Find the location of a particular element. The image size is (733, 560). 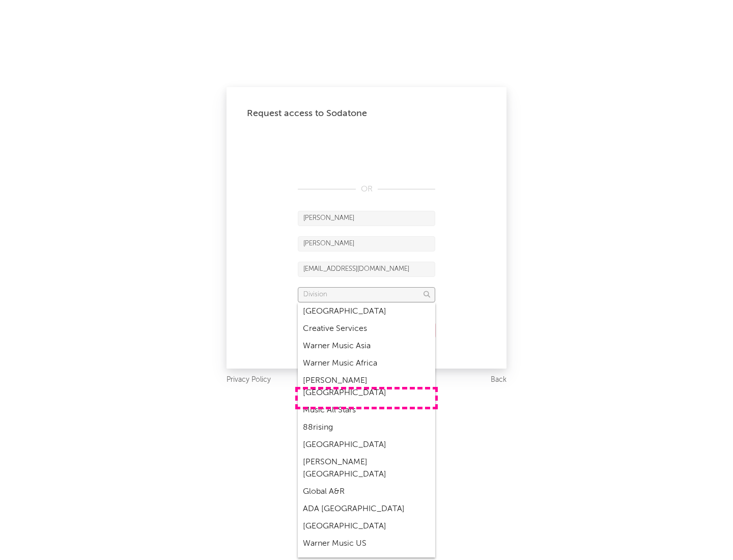

input: Division is located at coordinates (366, 295).